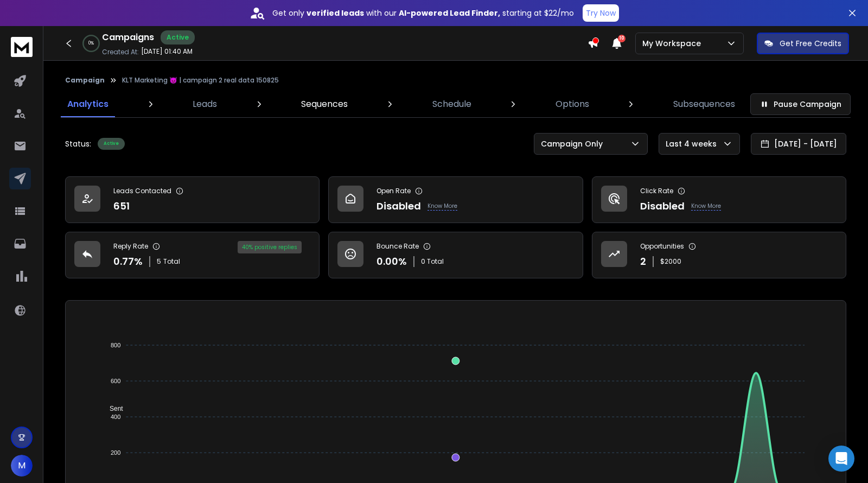 Image resolution: width=868 pixels, height=483 pixels. Describe the element at coordinates (335, 13) in the screenshot. I see `strong: verified leads` at that location.